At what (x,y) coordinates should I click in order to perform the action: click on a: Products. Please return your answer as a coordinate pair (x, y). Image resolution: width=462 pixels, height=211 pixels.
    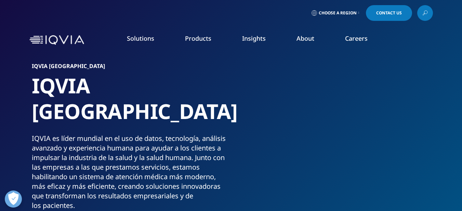
    Looking at the image, I should click on (198, 38).